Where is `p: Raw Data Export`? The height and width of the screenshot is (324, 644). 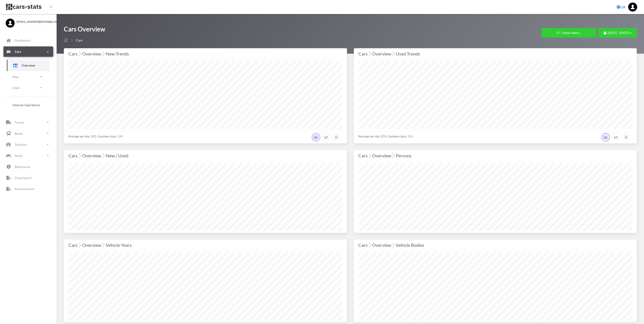
p: Raw Data Export is located at coordinates (25, 189).